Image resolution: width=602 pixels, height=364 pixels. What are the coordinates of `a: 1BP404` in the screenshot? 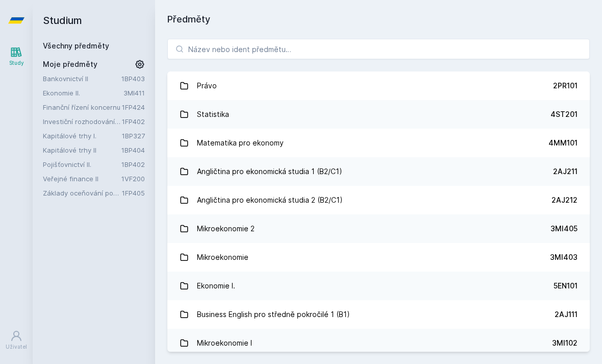 It's located at (133, 150).